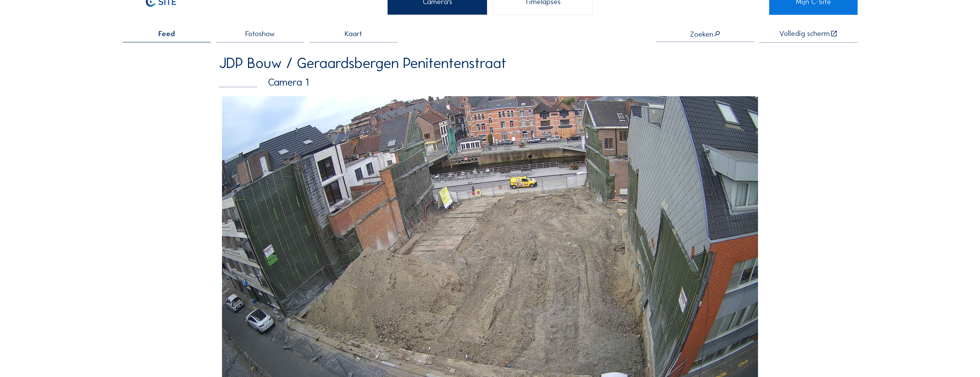 The width and height of the screenshot is (980, 377). What do you see at coordinates (354, 34) in the screenshot?
I see `span: Kaart` at bounding box center [354, 34].